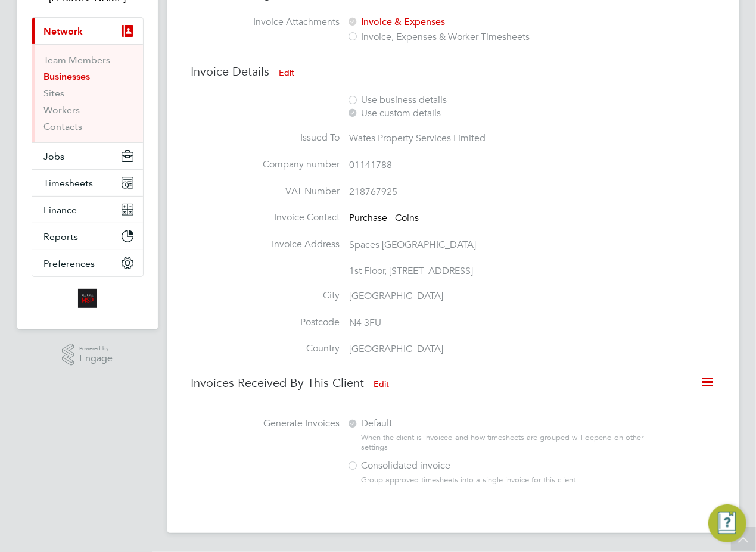 This screenshot has height=552, width=756. What do you see at coordinates (68, 183) in the screenshot?
I see `span: Timesheets` at bounding box center [68, 183].